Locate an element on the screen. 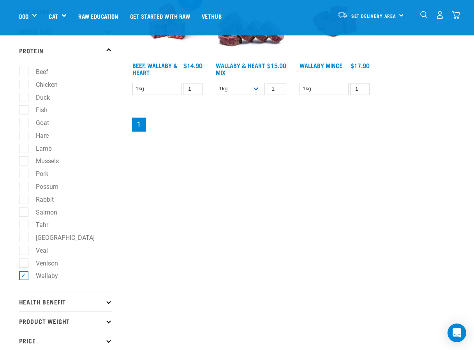 The width and height of the screenshot is (474, 350). img: home-icon@2x.png is located at coordinates (456, 15).